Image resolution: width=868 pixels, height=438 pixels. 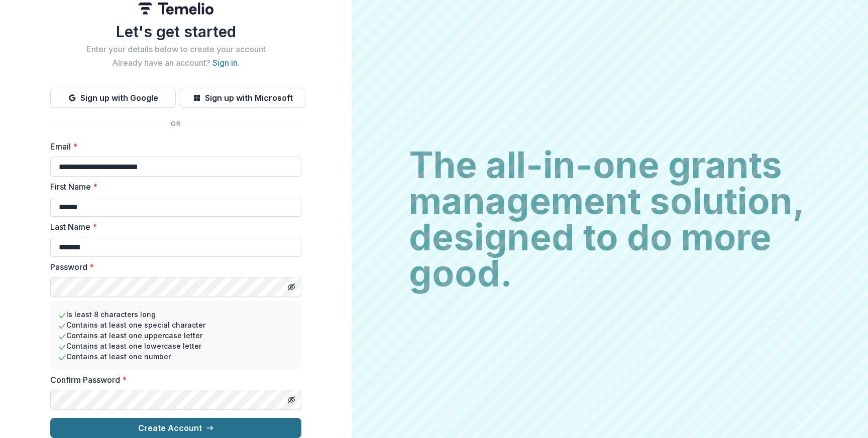 I want to click on li: Contains at least one special character, so click(x=176, y=325).